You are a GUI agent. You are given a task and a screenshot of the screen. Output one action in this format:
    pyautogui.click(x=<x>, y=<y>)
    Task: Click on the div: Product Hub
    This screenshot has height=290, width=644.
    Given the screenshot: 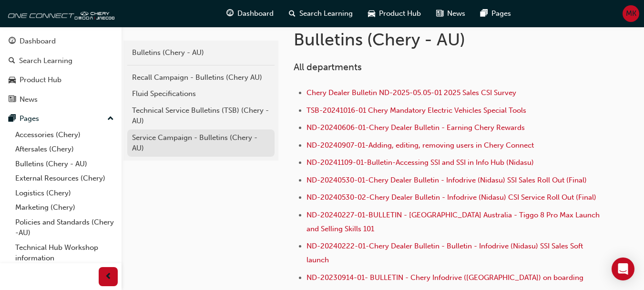 What is the action you would take?
    pyautogui.click(x=40, y=79)
    